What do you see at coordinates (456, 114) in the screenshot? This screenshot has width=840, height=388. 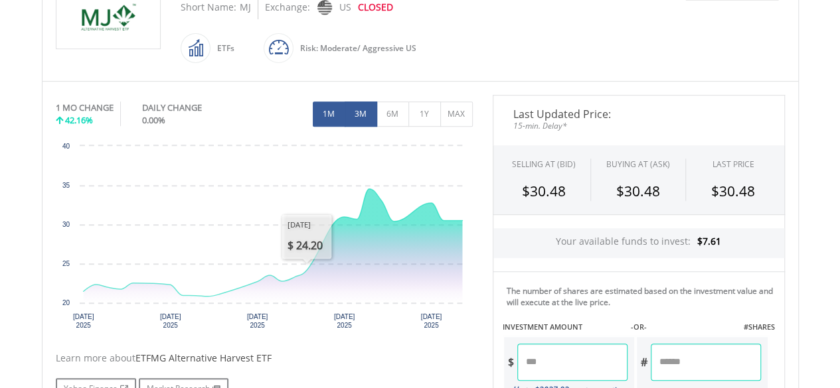 I see `button: MAX` at bounding box center [456, 114].